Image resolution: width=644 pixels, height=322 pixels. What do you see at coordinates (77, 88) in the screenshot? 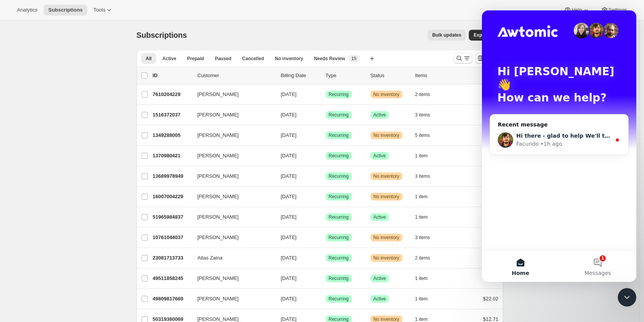
I see `p: How can we help?` at bounding box center [77, 88].